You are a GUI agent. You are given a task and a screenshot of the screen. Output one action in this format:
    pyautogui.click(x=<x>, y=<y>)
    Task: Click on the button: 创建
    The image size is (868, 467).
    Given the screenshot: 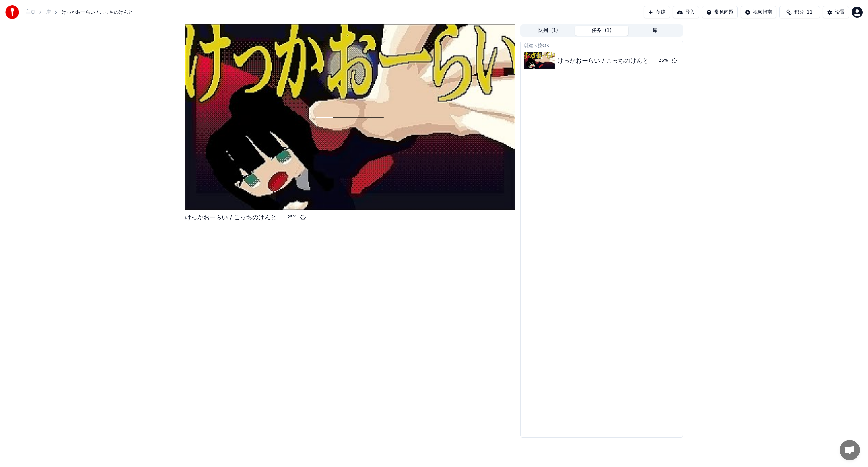 What is the action you would take?
    pyautogui.click(x=657, y=12)
    